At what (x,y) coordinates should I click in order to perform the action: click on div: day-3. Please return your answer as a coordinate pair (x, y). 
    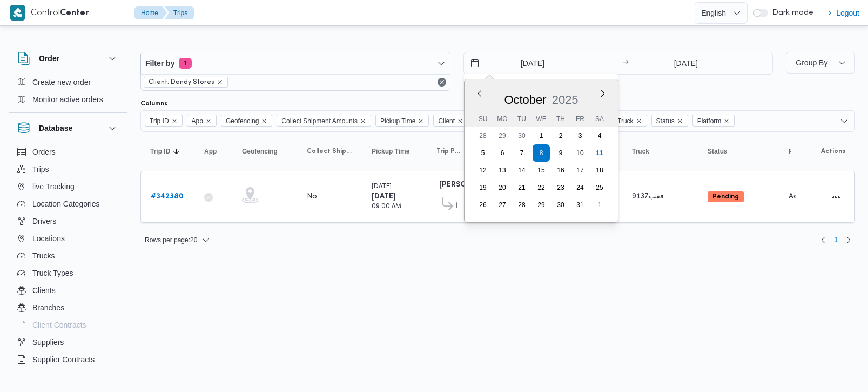
    Looking at the image, I should click on (580, 136).